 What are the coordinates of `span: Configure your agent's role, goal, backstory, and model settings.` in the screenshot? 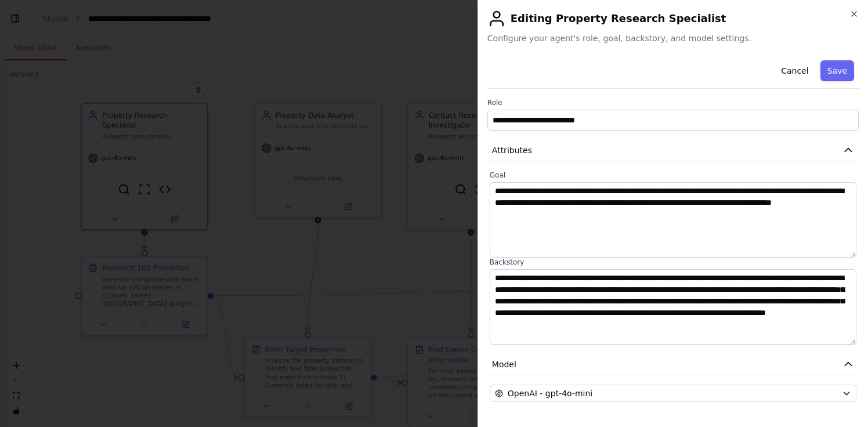 It's located at (673, 38).